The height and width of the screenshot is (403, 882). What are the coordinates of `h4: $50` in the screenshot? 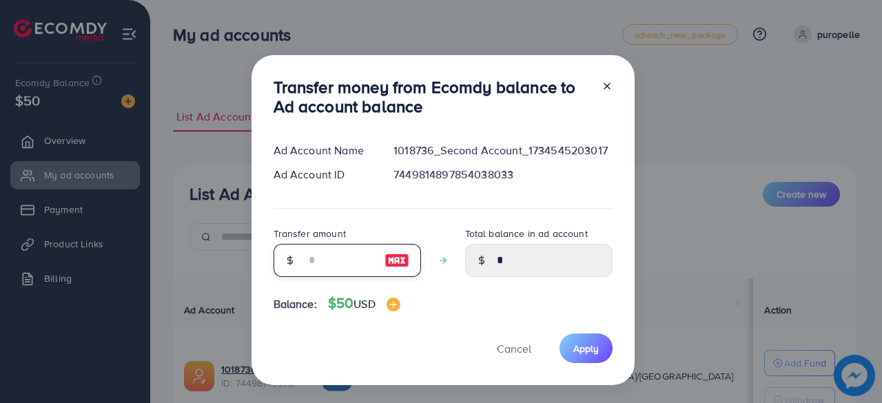 It's located at (364, 303).